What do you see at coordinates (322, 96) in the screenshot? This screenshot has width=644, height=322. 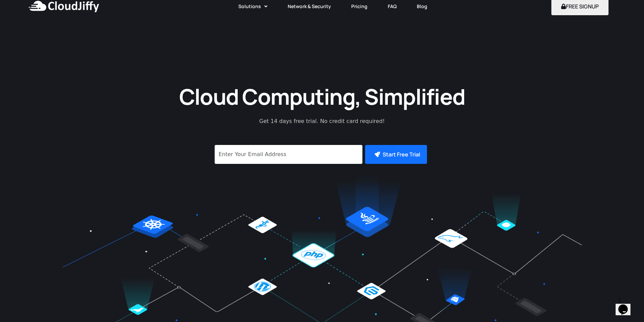 I see `h1: Cloud Computing, Simplified` at bounding box center [322, 96].